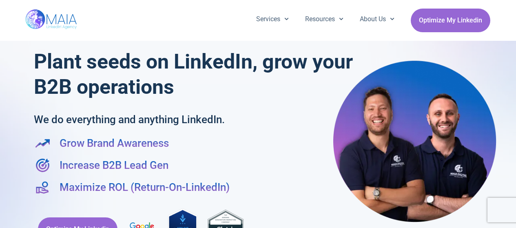 The image size is (516, 228). I want to click on img: Maia Digital- Shay & Eli, so click(415, 141).